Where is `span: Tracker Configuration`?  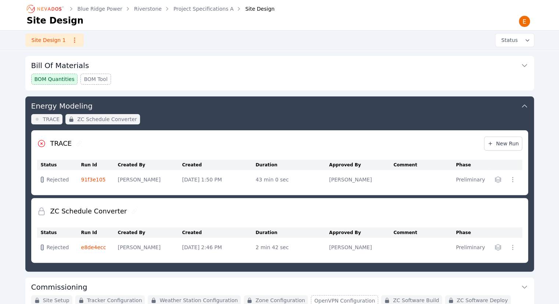
span: Tracker Configuration is located at coordinates (115, 300).